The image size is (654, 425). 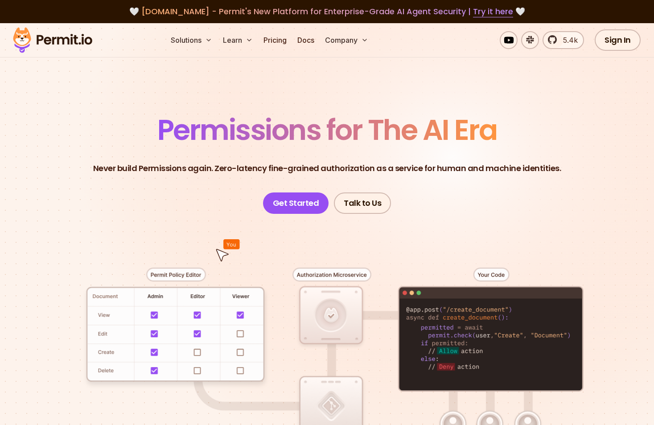 I want to click on p: Never build Permissions again. Zero-latency fine-grained authorization as a service for human and..., so click(x=327, y=168).